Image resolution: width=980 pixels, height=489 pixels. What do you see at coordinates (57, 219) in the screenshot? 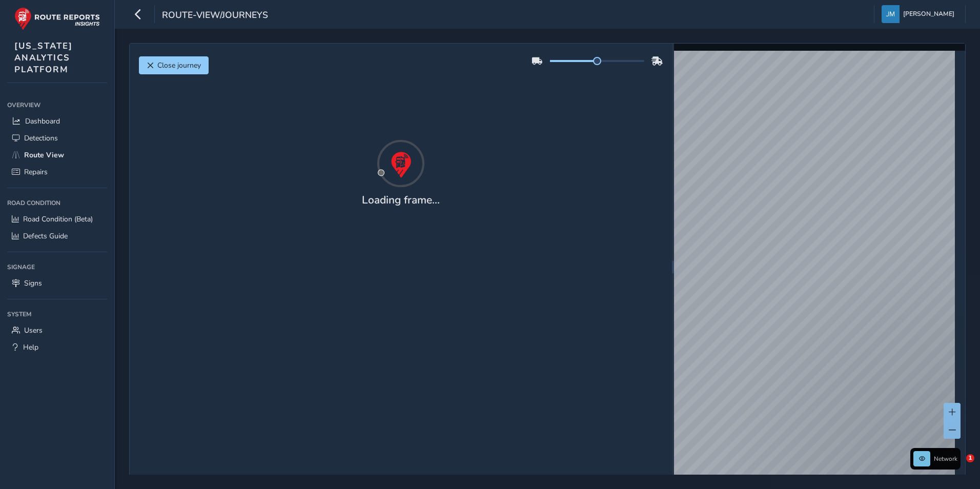
I see `a: Road Condition (Beta)` at bounding box center [57, 219].